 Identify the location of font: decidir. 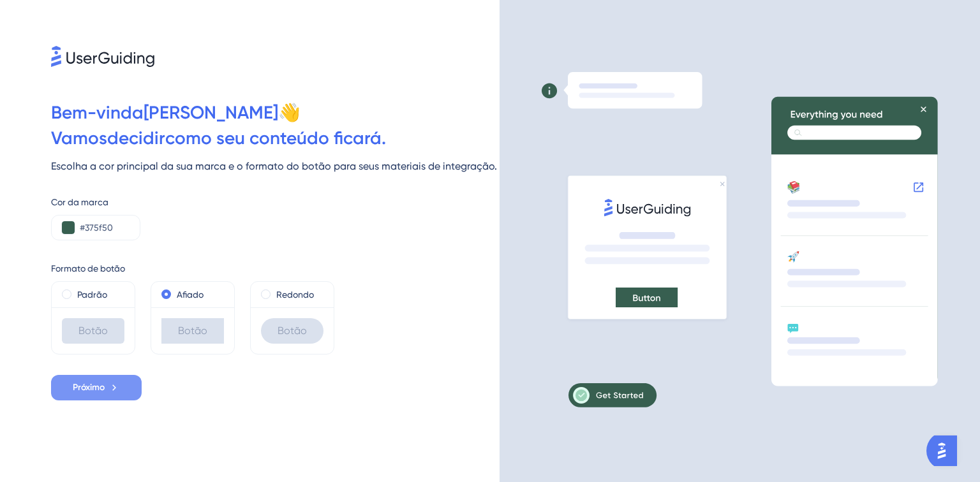
(136, 138).